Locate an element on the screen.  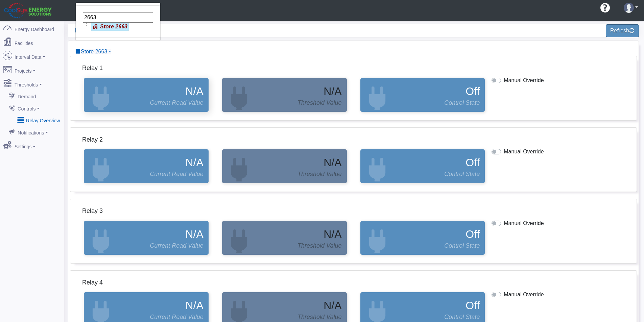
div: Store 2663 is located at coordinates (118, 22).